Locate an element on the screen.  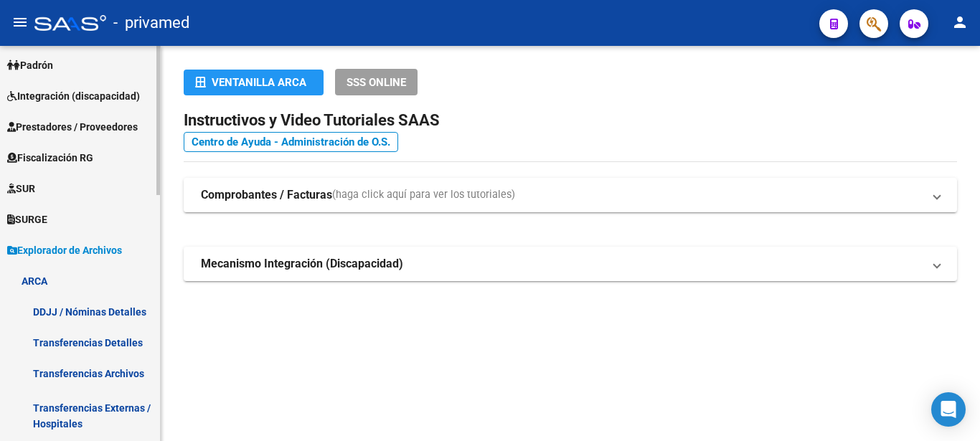
strong: Comprobantes / Facturas is located at coordinates (266, 195).